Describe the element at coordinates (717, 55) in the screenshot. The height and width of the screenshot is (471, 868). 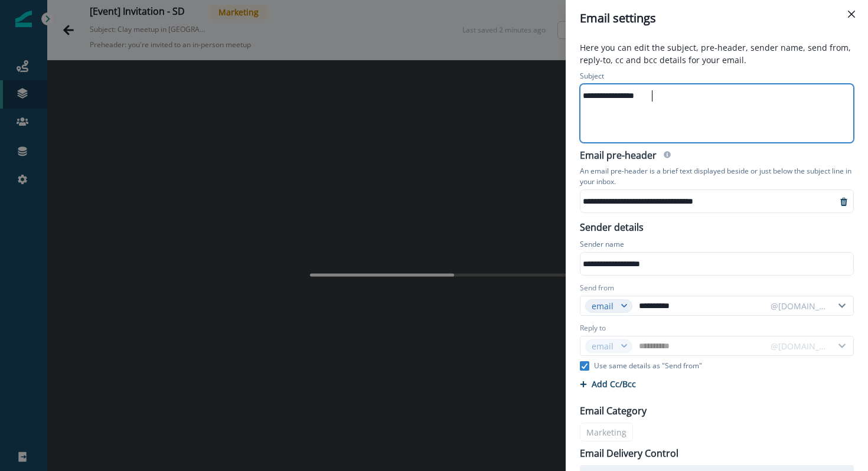
I see `p: Here you can edit the subject, pre-header, sender name, send from, reply-to, cc and bcc details f...` at that location.